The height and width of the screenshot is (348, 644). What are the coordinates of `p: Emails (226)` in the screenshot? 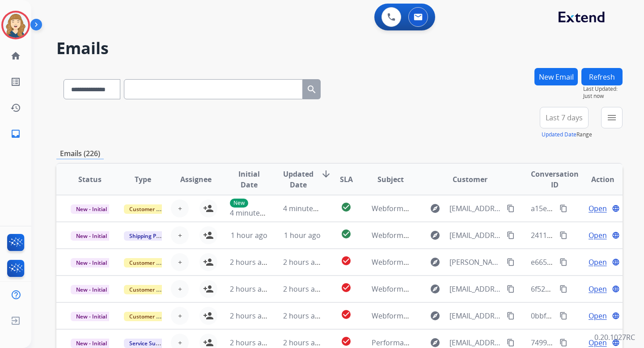 It's located at (80, 153).